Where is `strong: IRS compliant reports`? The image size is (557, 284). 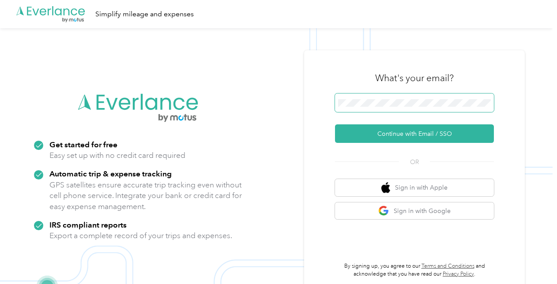 strong: IRS compliant reports is located at coordinates (88, 225).